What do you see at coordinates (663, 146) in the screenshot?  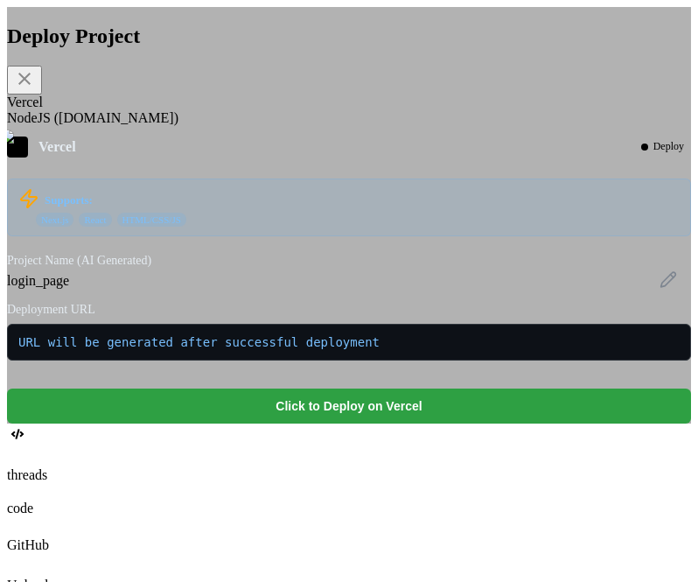 I see `div: Deploy` at bounding box center [663, 146].